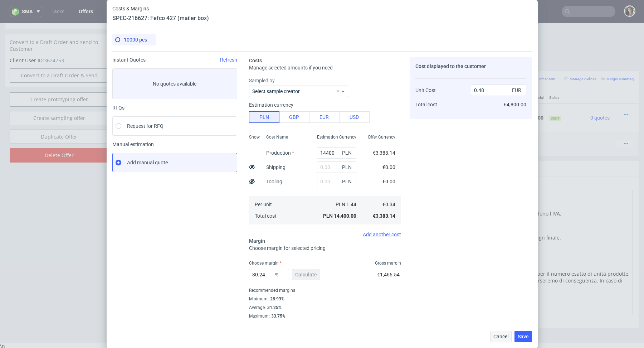 Image resolution: width=644 pixels, height=348 pixels. Describe the element at coordinates (523, 337) in the screenshot. I see `button: Save` at that location.